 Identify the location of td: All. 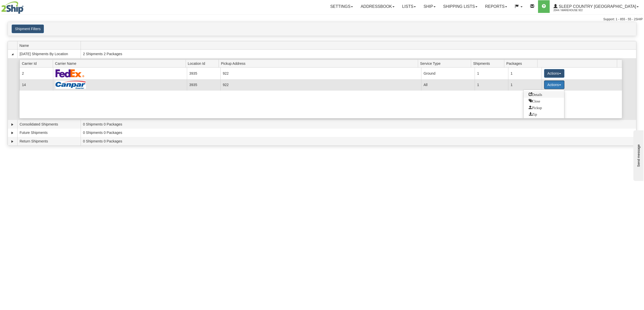
(448, 85).